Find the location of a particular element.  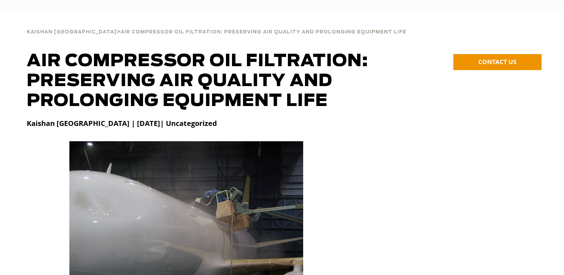

a: CONTACT US is located at coordinates (497, 62).